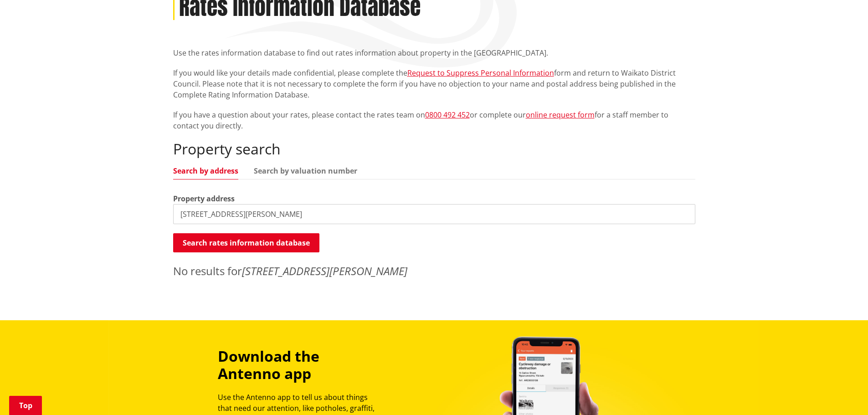 The height and width of the screenshot is (415, 868). Describe the element at coordinates (205, 171) in the screenshot. I see `a: Search by address` at that location.